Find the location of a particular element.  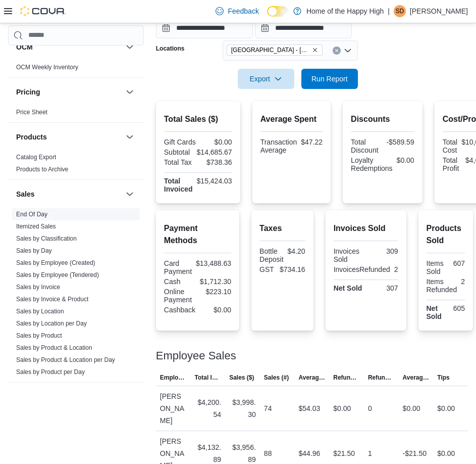

a: Sales by Invoice is located at coordinates (37, 287).